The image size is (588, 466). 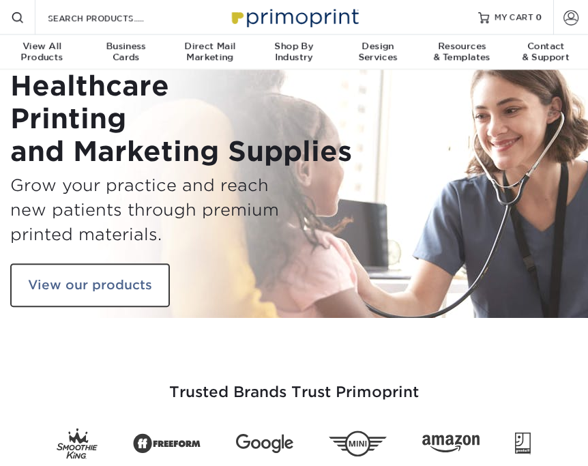 I want to click on span: Business, so click(x=126, y=46).